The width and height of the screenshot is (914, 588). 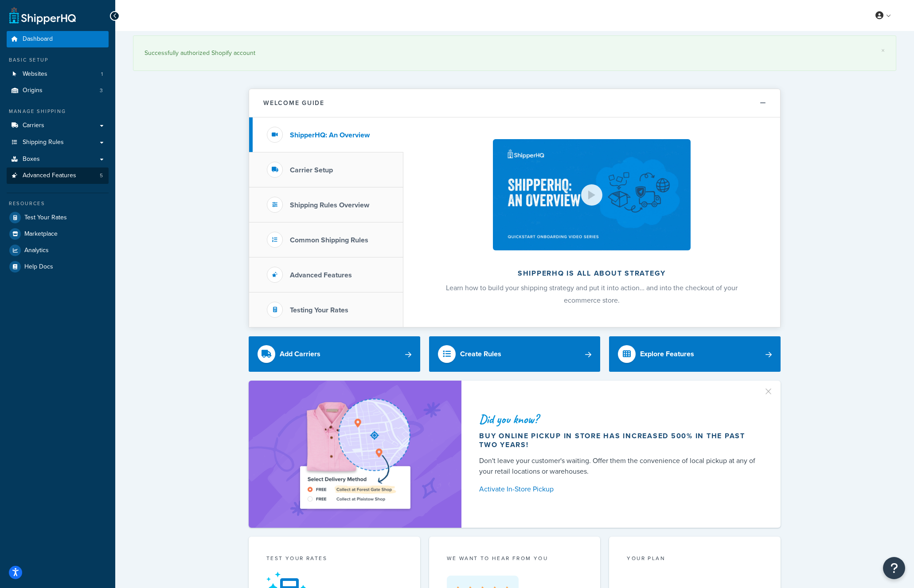 I want to click on a: Create Rules, so click(x=515, y=354).